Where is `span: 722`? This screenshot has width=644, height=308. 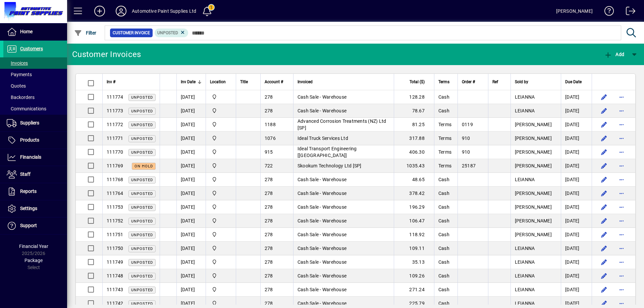
span: 722 is located at coordinates (269, 166).